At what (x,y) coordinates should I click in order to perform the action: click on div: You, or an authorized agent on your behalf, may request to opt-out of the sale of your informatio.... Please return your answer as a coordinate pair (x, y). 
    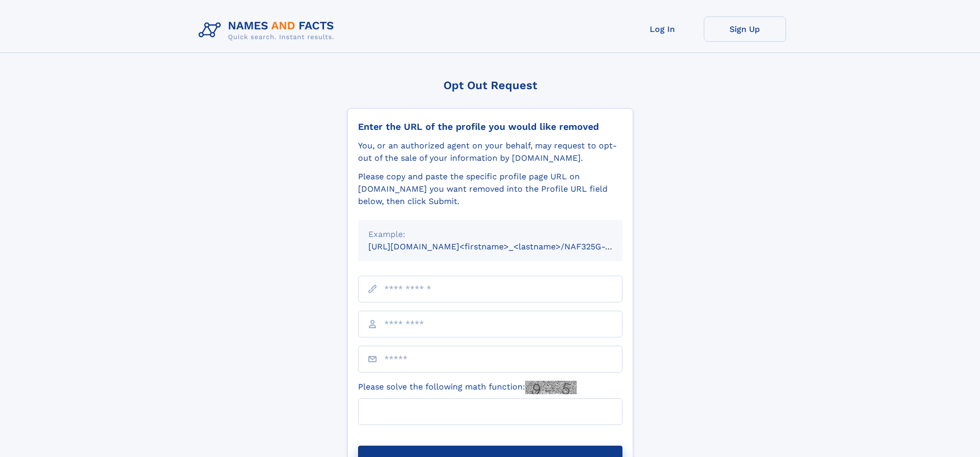
    Looking at the image, I should click on (490, 152).